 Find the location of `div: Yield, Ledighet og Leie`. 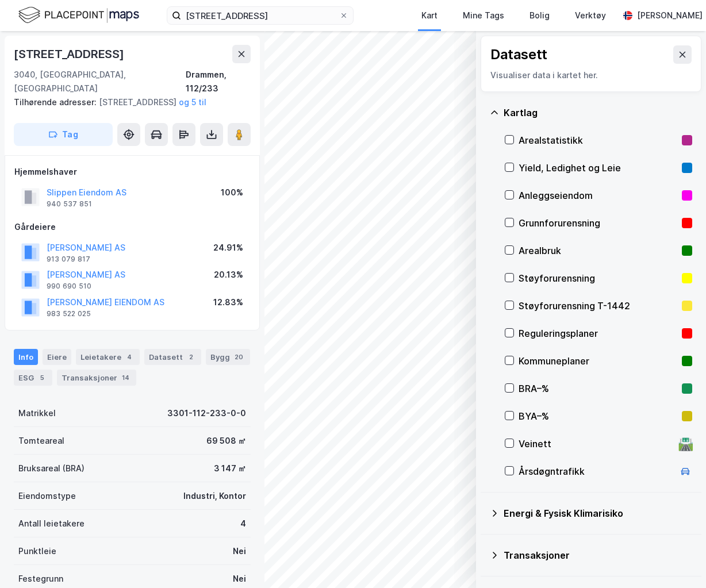

div: Yield, Ledighet og Leie is located at coordinates (598, 168).